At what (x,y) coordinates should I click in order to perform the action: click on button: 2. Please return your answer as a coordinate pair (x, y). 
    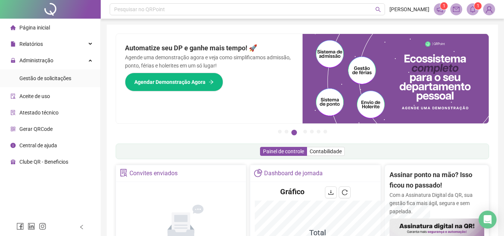
    Looking at the image, I should click on (286, 132).